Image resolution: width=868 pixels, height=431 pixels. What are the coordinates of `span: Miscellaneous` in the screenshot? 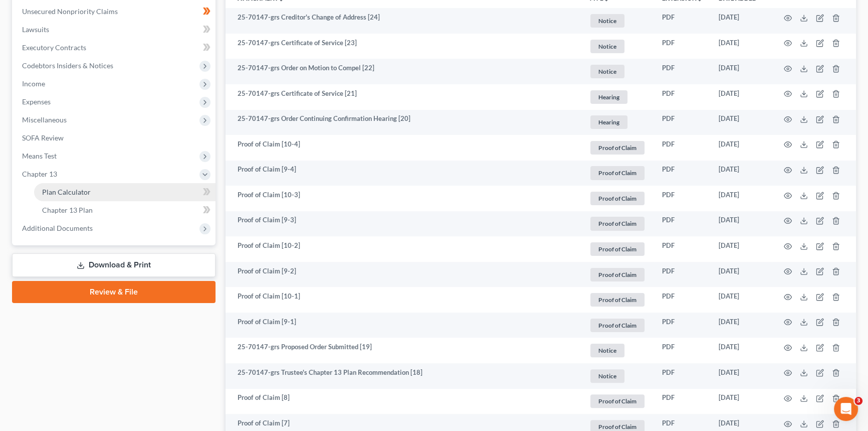 It's located at (44, 119).